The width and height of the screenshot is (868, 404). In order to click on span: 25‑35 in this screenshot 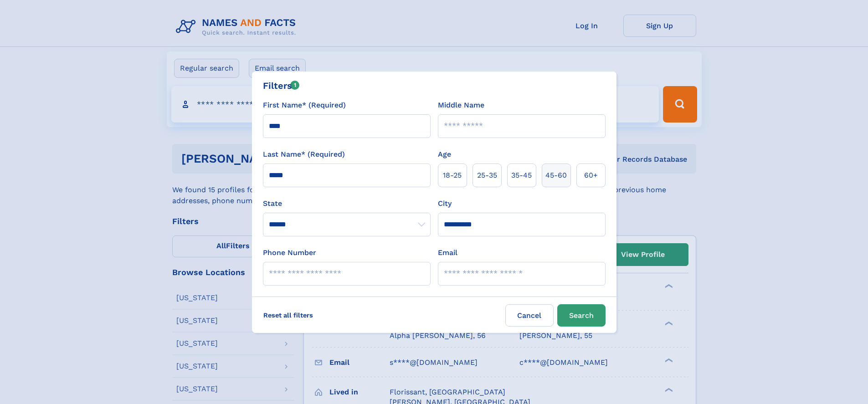, I will do `click(487, 175)`.